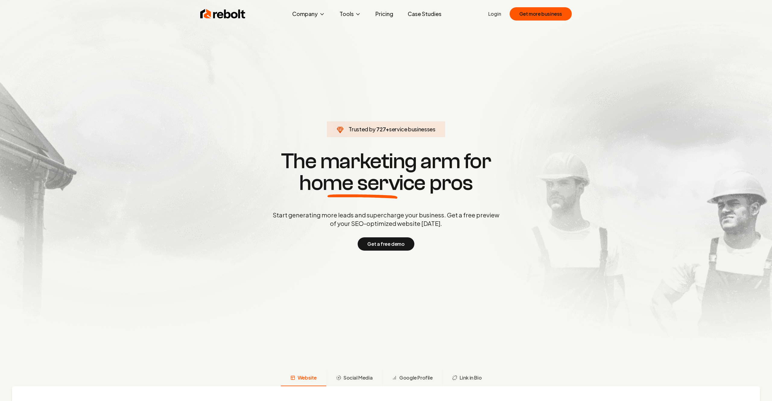 The image size is (772, 401). Describe the element at coordinates (350, 14) in the screenshot. I see `button: Tools` at that location.